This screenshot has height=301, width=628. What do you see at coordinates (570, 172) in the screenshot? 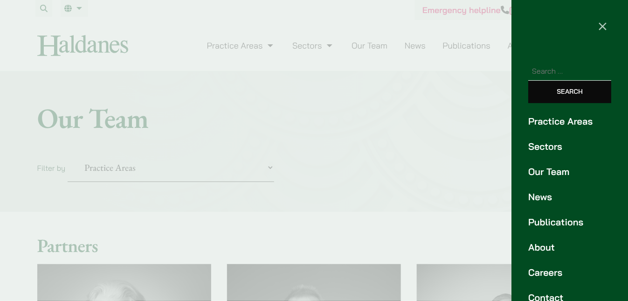
I see `a: Our Team` at bounding box center [570, 172].